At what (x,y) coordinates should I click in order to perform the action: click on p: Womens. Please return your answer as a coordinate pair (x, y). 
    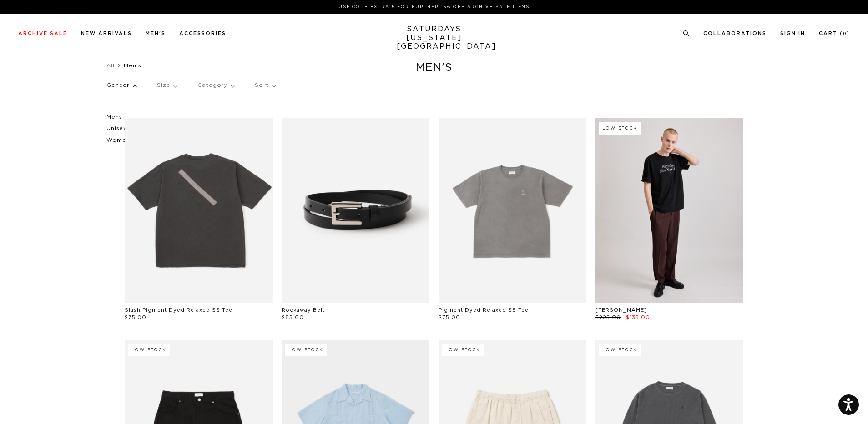
    Looking at the image, I should click on (134, 140).